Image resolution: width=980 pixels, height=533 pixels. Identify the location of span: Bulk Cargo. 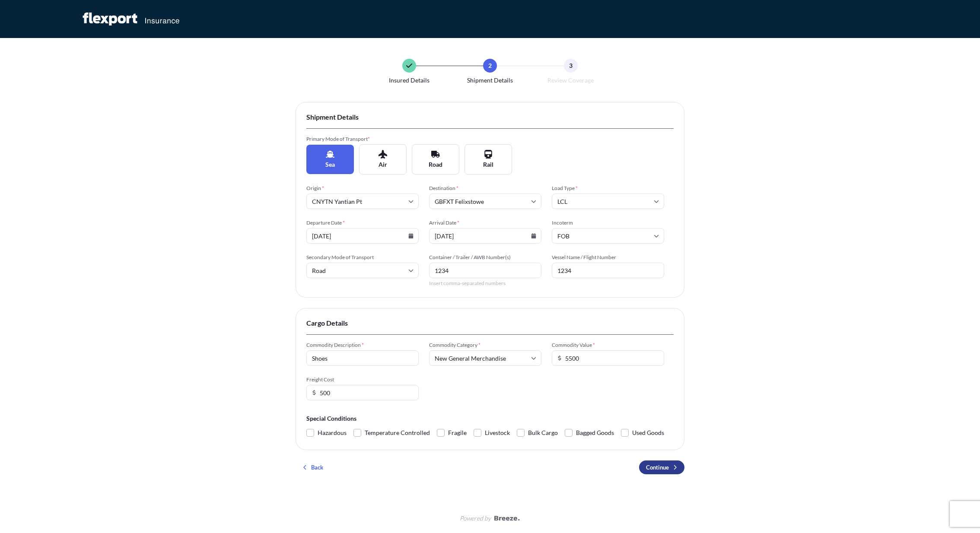
(543, 433).